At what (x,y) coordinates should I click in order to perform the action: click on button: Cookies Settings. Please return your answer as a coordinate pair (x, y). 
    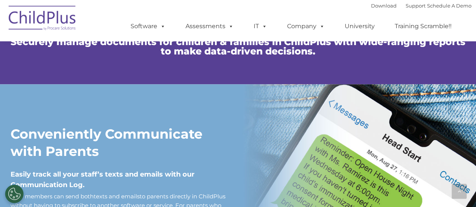
    Looking at the image, I should click on (14, 194).